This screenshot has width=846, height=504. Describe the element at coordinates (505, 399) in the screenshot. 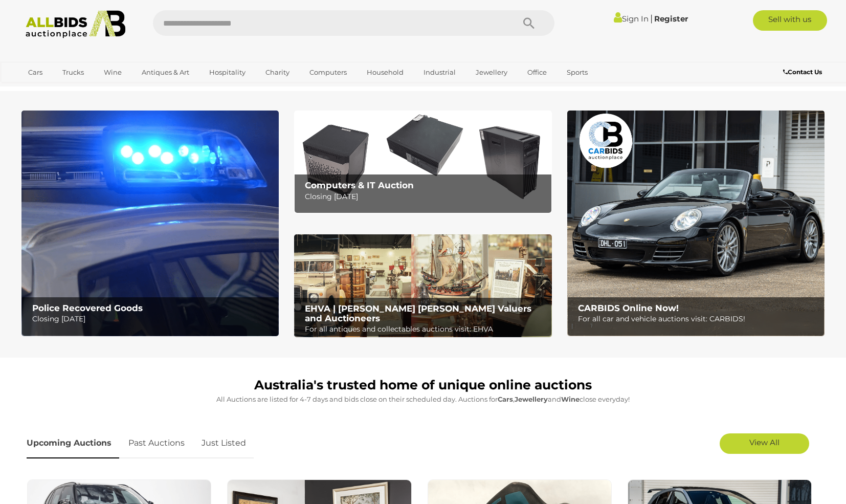

I see `strong: Cars` at that location.